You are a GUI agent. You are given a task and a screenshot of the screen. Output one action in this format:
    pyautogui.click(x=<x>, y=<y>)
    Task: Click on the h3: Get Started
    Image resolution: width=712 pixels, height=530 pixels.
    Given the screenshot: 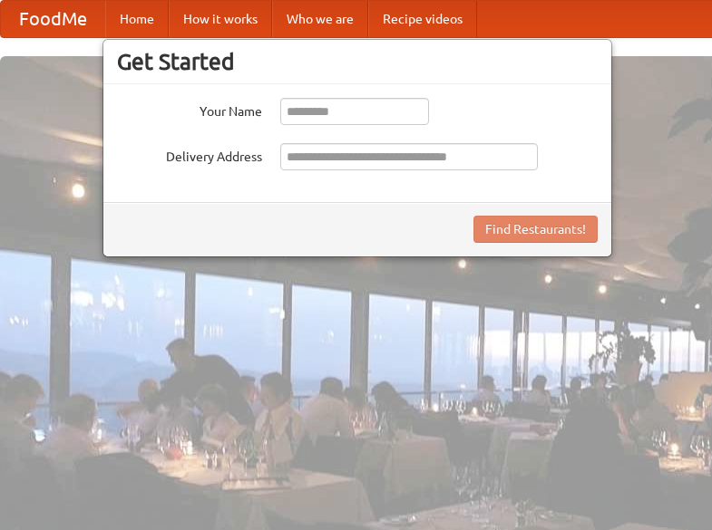 What is the action you would take?
    pyautogui.click(x=357, y=62)
    